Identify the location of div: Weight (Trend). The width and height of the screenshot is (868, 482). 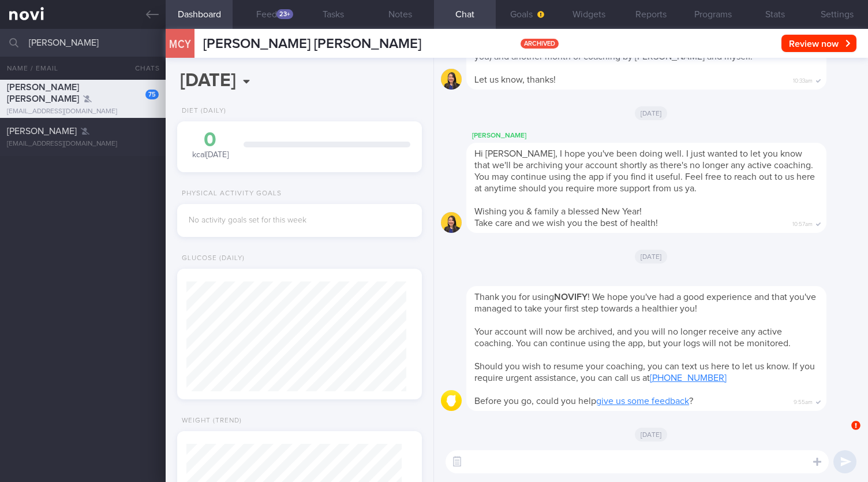
(209, 420).